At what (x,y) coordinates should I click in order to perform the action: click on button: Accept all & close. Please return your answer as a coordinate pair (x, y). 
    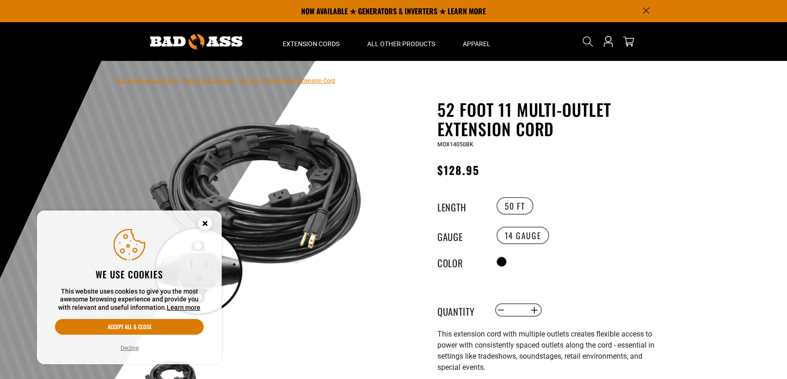
    Looking at the image, I should click on (129, 327).